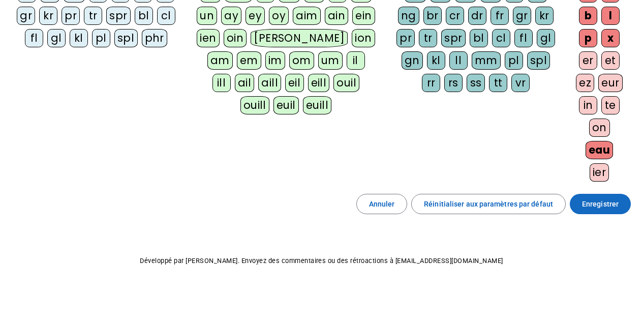  Describe the element at coordinates (455, 16) in the screenshot. I see `div: cr` at that location.